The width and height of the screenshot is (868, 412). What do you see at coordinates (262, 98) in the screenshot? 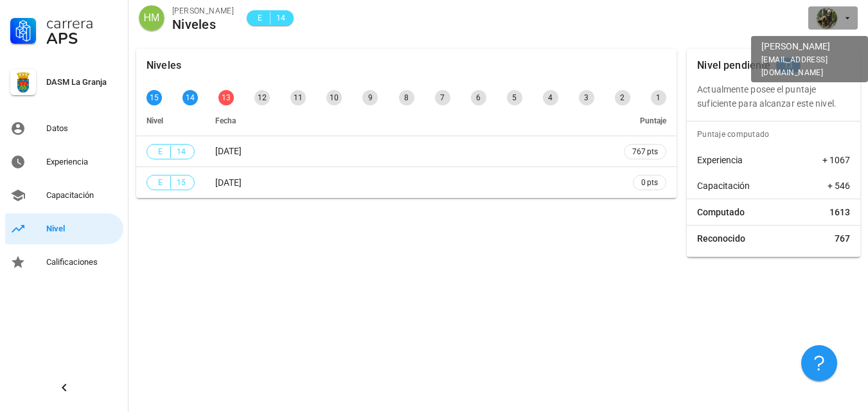
I see `div: 12` at bounding box center [262, 98].